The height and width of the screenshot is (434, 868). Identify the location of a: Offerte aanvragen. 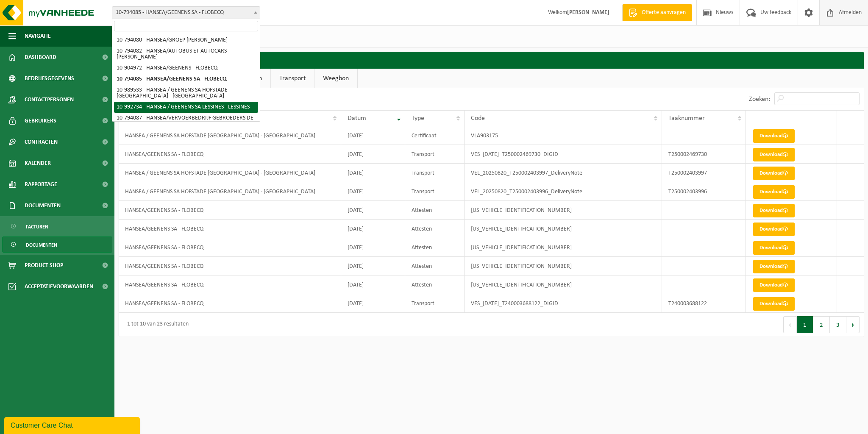
(657, 13).